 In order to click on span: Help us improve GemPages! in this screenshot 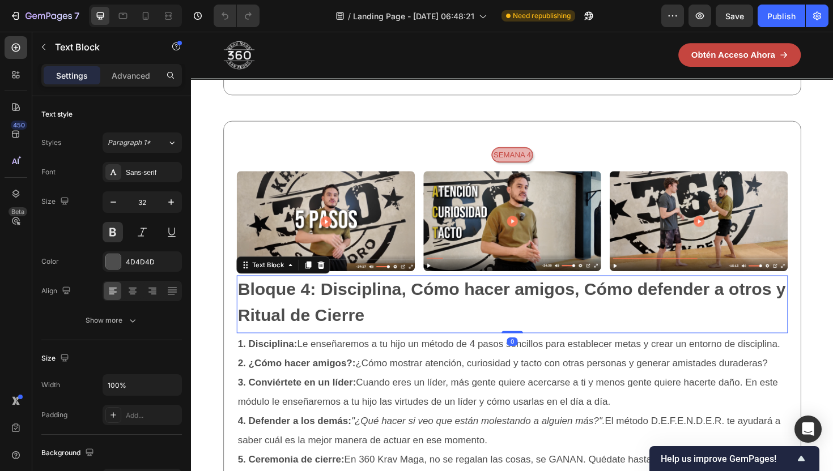, I will do `click(728, 459)`.